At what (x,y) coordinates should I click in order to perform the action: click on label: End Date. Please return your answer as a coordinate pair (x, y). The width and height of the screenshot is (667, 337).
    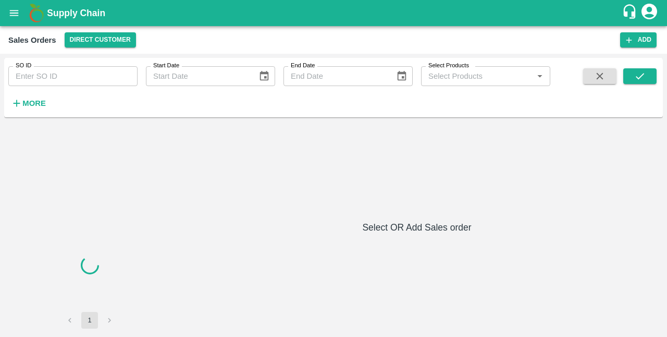
    Looking at the image, I should click on (303, 66).